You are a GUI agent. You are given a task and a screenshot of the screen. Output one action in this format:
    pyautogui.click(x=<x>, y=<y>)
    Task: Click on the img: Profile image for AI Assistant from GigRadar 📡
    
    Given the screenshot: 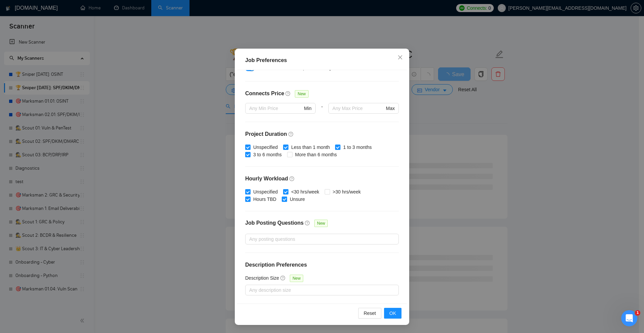 What is the action you would take?
    pyautogui.click(x=24, y=11)
    